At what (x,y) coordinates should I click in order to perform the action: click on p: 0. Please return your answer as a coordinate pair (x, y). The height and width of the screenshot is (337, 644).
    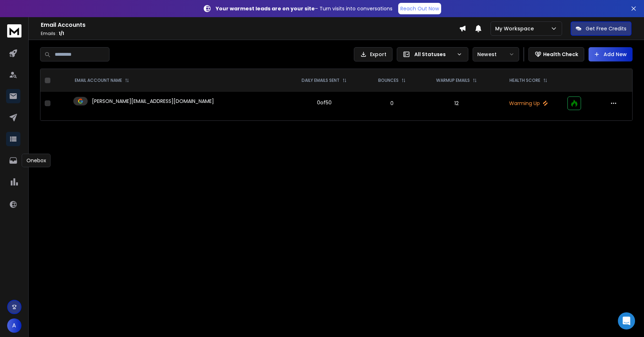
    Looking at the image, I should click on (392, 103).